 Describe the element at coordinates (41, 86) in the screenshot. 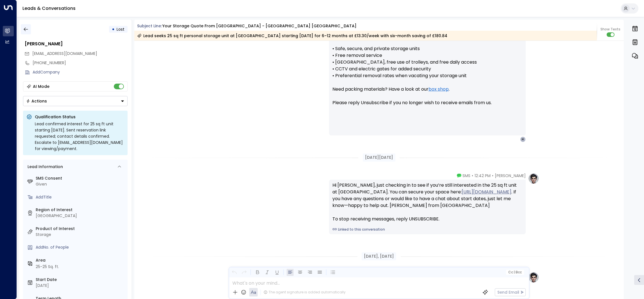

I see `div: AI Mode` at that location.